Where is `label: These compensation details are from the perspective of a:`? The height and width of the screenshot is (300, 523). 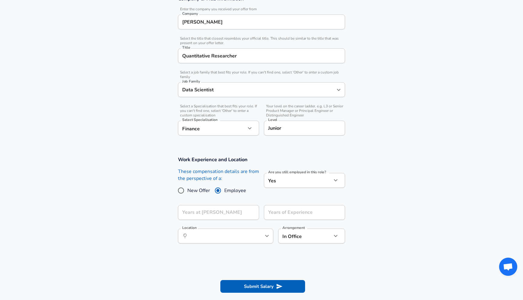
label: These compensation details are from the perspective of a: is located at coordinates (218, 175).